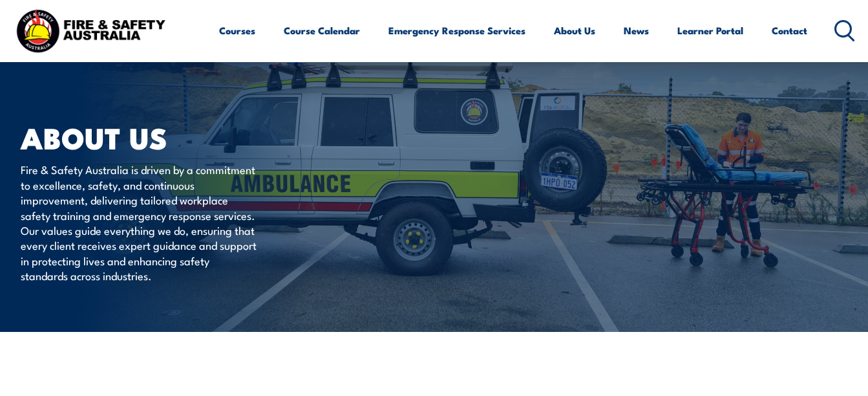 The width and height of the screenshot is (868, 396). I want to click on a: News, so click(636, 30).